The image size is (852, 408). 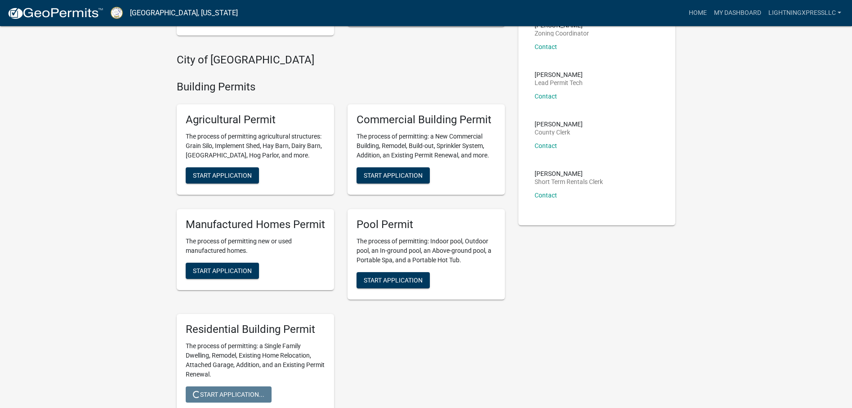 I want to click on h4: Building Permits, so click(x=341, y=87).